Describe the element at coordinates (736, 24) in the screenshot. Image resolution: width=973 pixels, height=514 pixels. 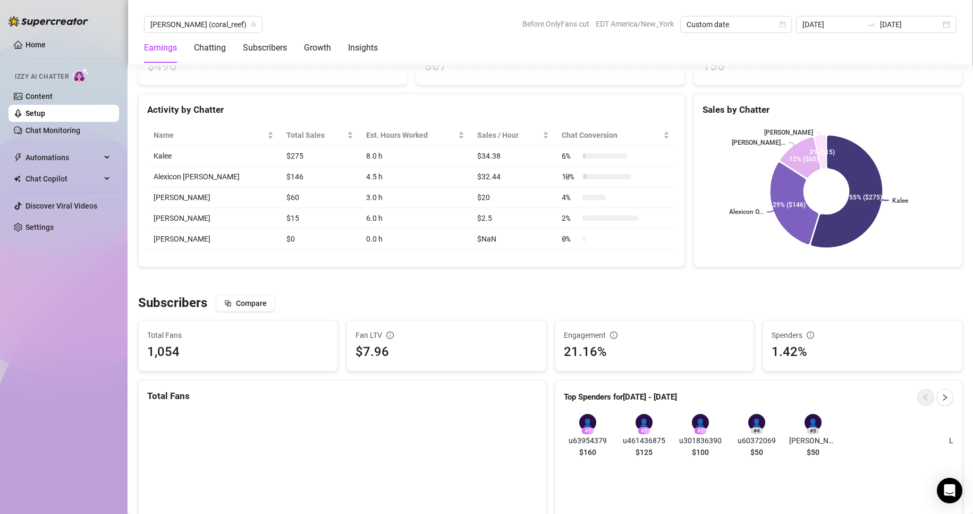
I see `span: Custom date` at that location.